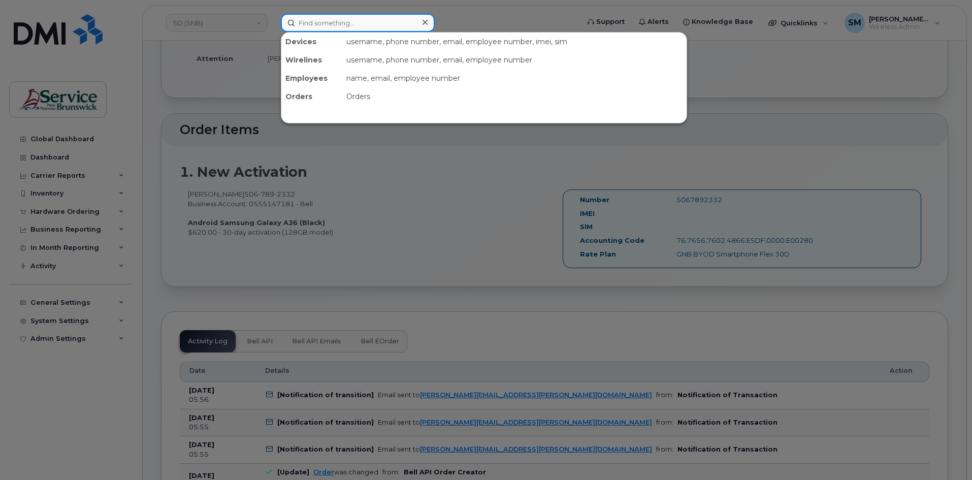 The image size is (972, 480). Describe the element at coordinates (515, 42) in the screenshot. I see `div: username, phone number, email, employee number, imei, sim` at that location.